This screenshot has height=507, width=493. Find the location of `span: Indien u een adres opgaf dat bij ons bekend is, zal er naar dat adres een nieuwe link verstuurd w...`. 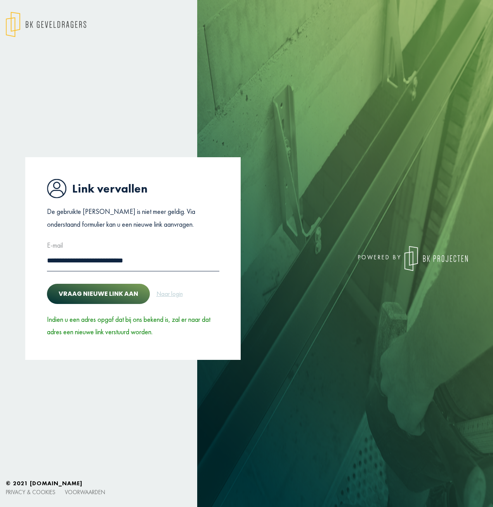

span: Indien u een adres opgaf dat bij ons bekend is, zal er naar dat adres een nieuwe link verstuurd w... is located at coordinates (129, 326).